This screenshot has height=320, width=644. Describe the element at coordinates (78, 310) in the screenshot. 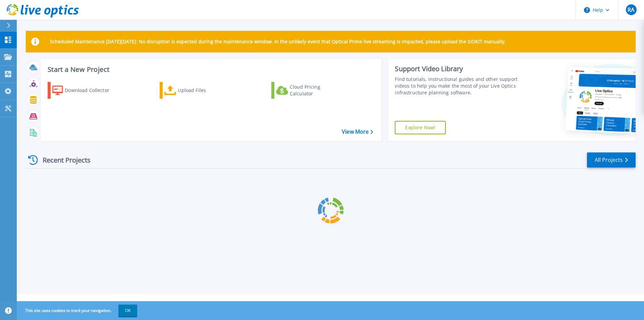

I see `span: This site uses cookies to track your navigation.` at that location.